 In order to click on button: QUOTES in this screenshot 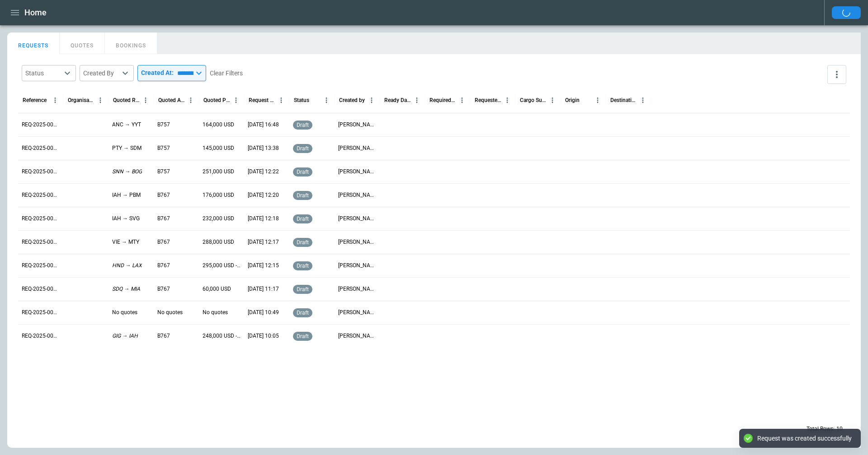, I will do `click(83, 44)`.